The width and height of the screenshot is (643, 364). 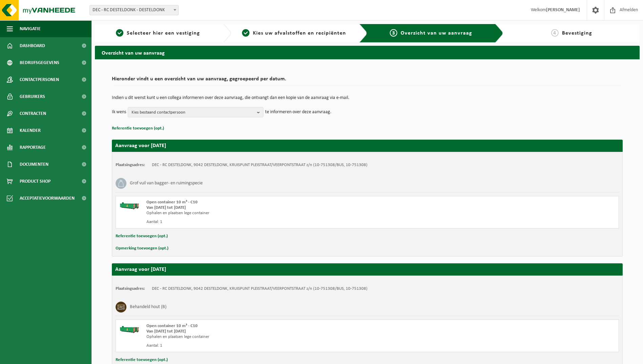 What do you see at coordinates (149, 307) in the screenshot?
I see `h3: Behandeld hout (B)` at bounding box center [149, 307].